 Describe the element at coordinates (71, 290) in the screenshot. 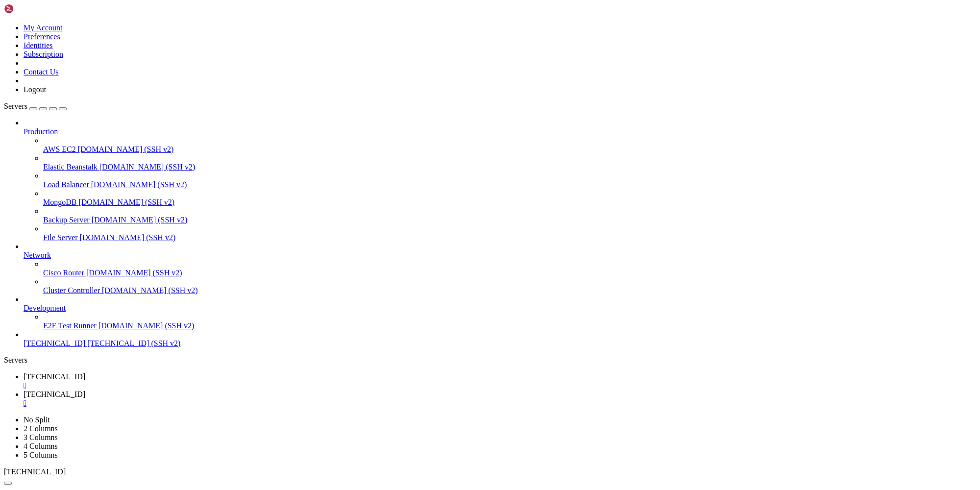

I see `span: Cluster Controller` at that location.